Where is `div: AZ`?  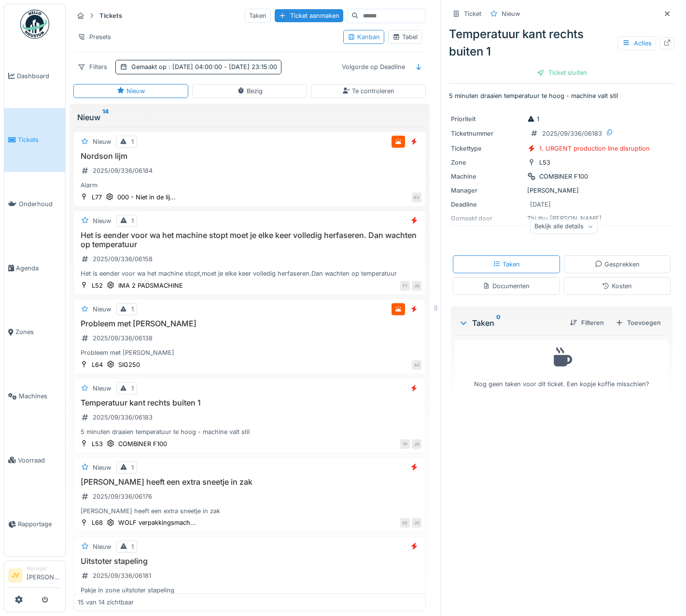 div: AZ is located at coordinates (417, 365).